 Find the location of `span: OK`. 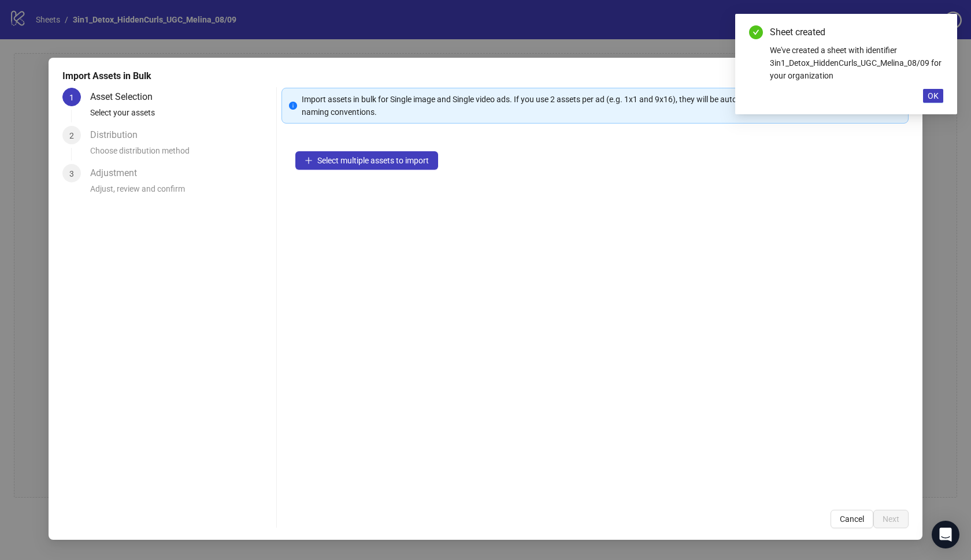

span: OK is located at coordinates (933, 96).